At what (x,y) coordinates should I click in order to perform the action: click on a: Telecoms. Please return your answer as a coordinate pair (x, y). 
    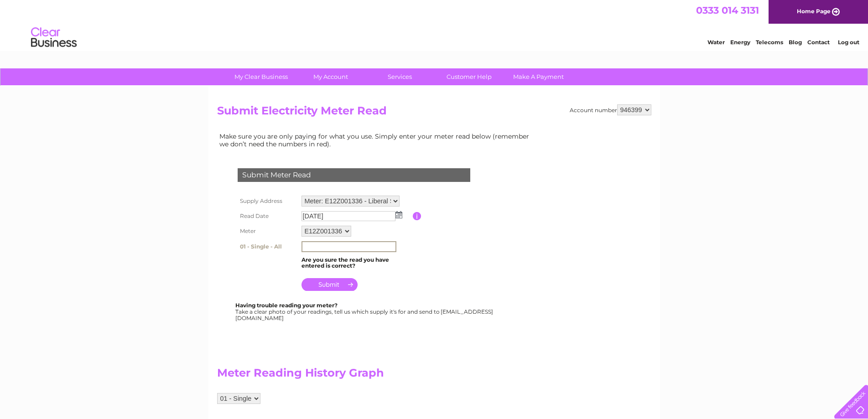
    Looking at the image, I should click on (769, 42).